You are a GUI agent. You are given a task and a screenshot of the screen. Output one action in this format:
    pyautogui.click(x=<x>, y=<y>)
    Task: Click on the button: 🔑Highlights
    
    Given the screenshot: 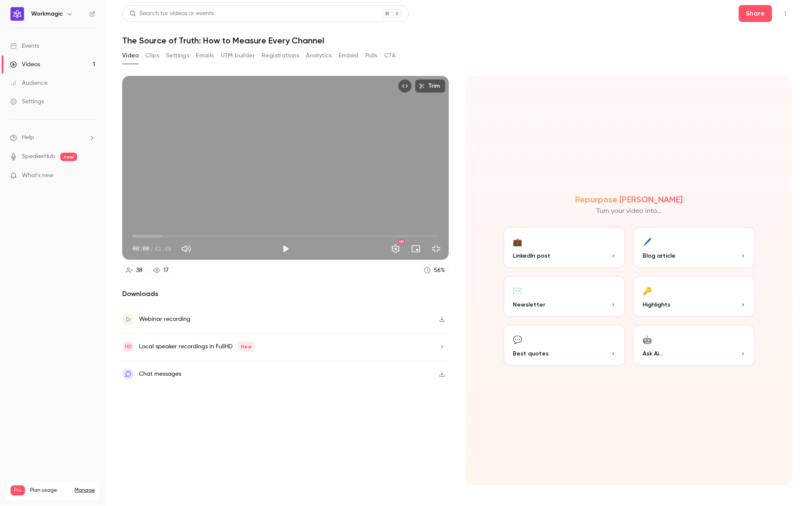 What is the action you would take?
    pyautogui.click(x=694, y=296)
    